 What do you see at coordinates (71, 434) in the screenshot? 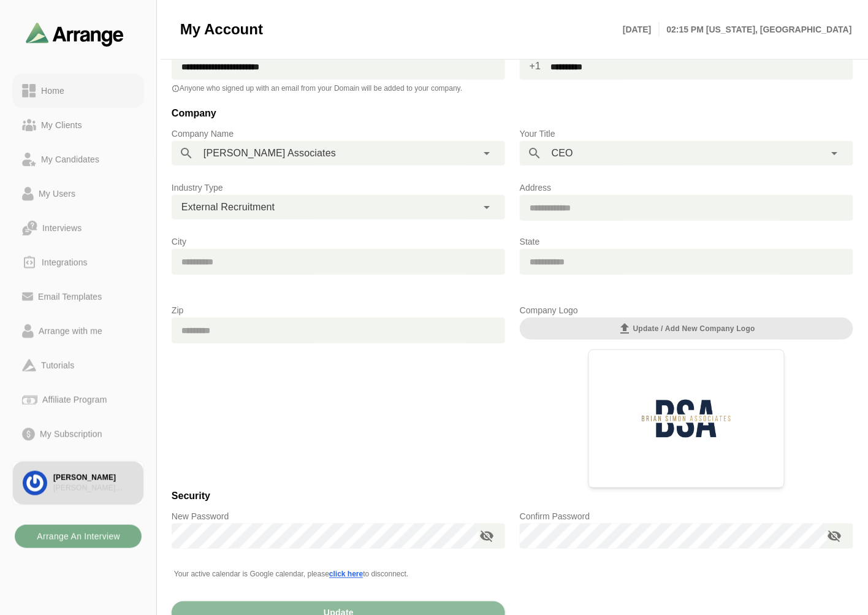
I see `div: My Subscription` at bounding box center [71, 434].